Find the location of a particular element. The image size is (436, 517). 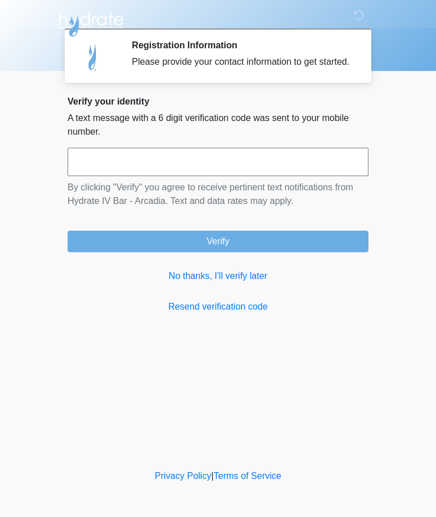

div: Please provide your contact information to get started. is located at coordinates (241, 62).